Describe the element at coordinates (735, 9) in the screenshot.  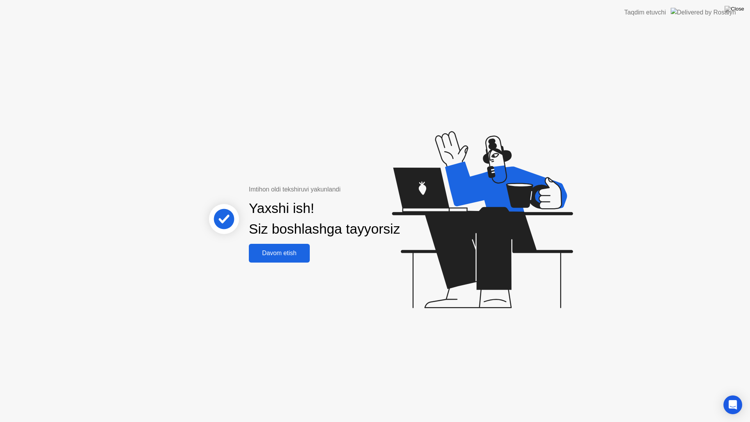
I see `img: Close` at that location.